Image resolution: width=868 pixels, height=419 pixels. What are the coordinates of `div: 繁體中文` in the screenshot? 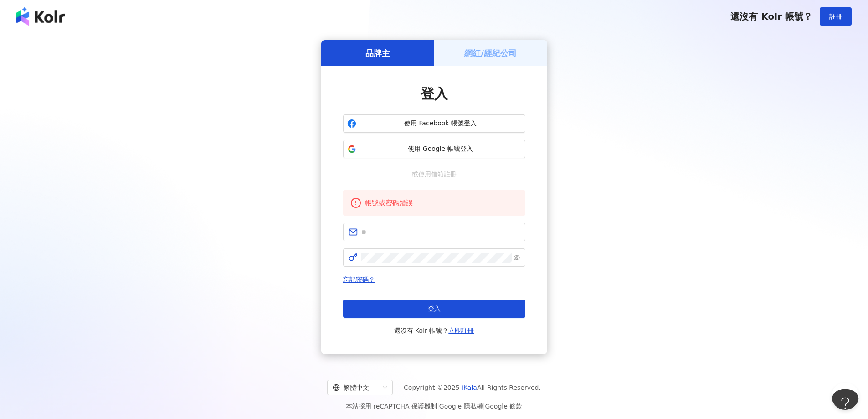 It's located at (356, 388).